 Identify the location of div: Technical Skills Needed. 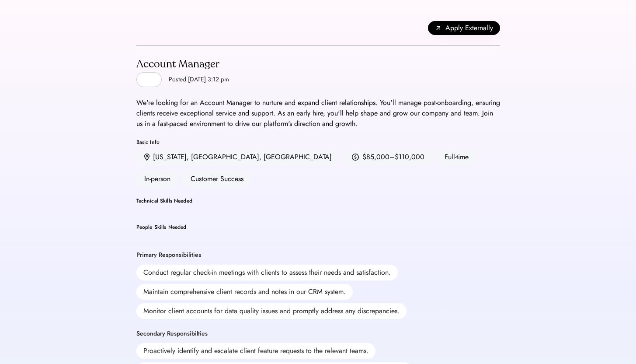
(318, 200).